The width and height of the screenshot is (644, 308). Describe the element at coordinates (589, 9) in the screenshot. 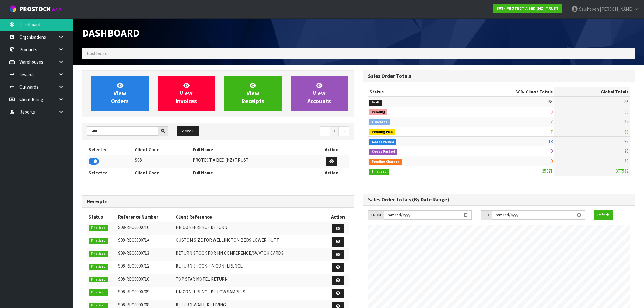

I see `span: Salehaben` at that location.